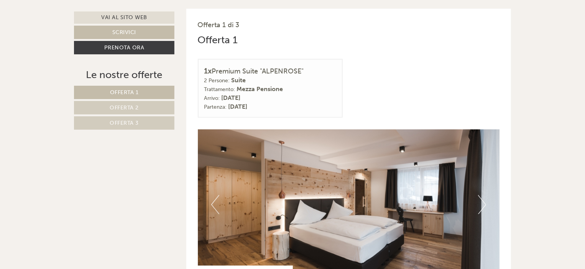 Image resolution: width=585 pixels, height=269 pixels. What do you see at coordinates (217, 80) in the screenshot?
I see `small: 2 Persone:` at bounding box center [217, 80].